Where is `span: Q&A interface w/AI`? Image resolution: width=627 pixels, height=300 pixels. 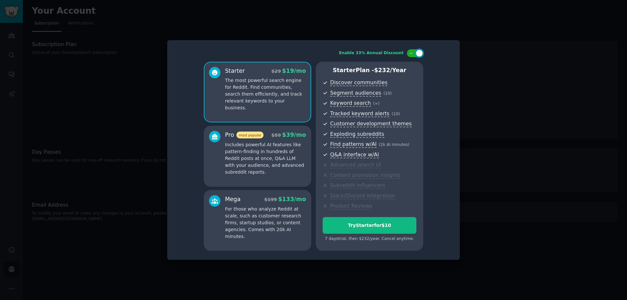 span: Q&A interface w/AI is located at coordinates (354, 155).